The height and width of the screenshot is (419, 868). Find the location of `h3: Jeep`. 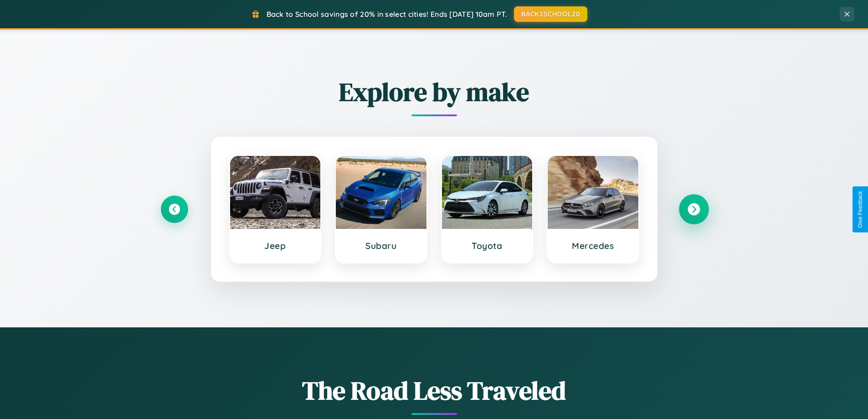

h3: Jeep is located at coordinates (275, 246).